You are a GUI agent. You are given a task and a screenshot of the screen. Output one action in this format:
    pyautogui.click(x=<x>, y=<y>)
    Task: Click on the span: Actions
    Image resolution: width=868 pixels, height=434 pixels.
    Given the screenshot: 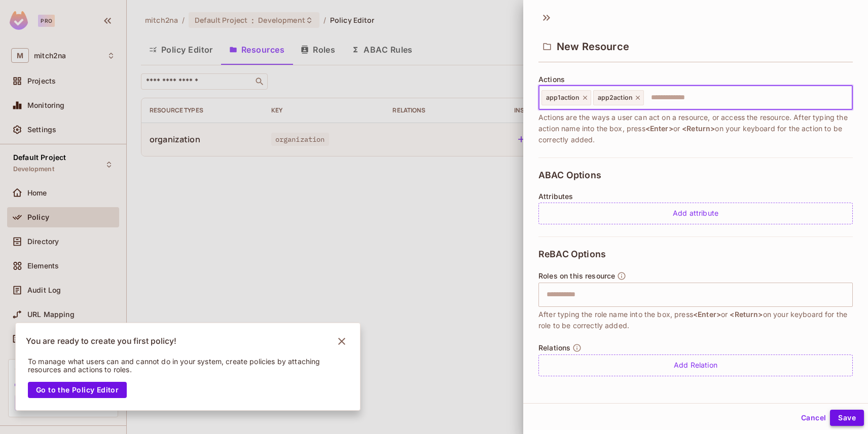 What is the action you would take?
    pyautogui.click(x=551, y=79)
    